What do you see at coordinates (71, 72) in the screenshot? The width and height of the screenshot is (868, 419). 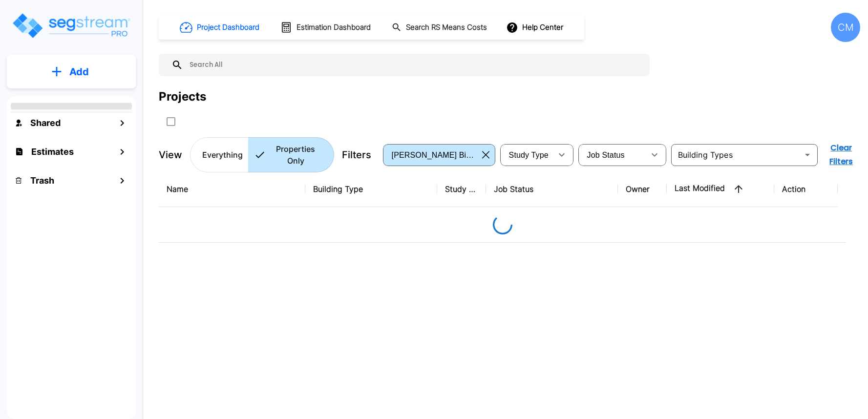 I see `button: Add` at bounding box center [71, 72].